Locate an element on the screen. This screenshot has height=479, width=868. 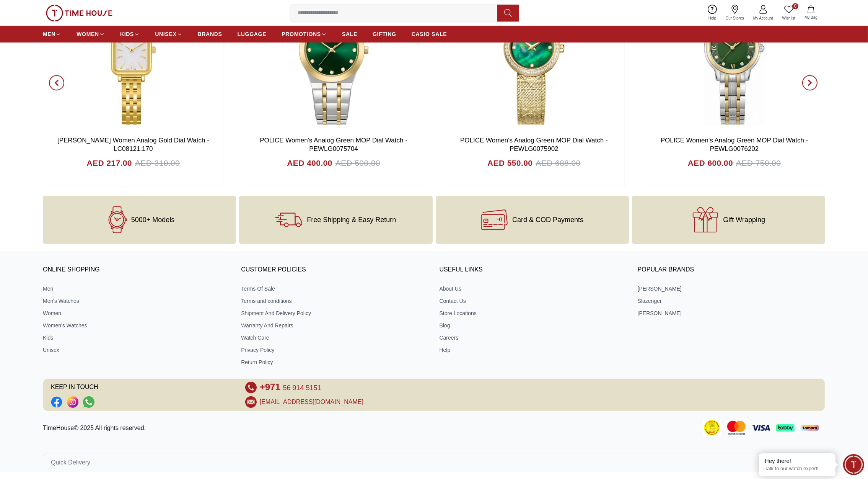
a: Shipment And Delivery Policy is located at coordinates (334, 313).